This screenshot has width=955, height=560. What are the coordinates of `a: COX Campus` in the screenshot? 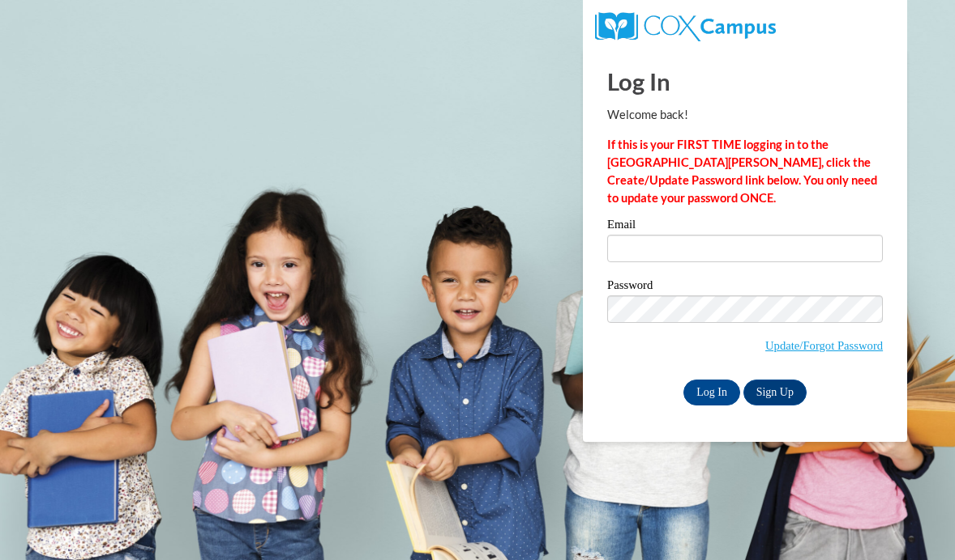 It's located at (685, 25).